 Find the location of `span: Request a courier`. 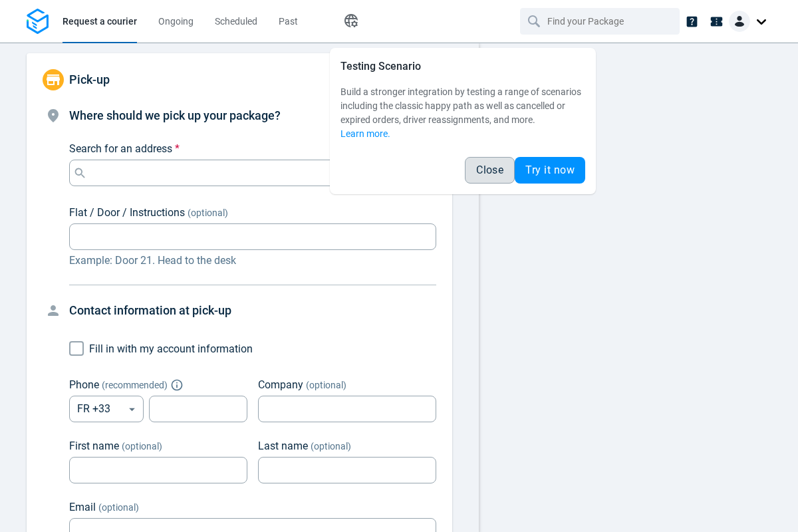

span: Request a courier is located at coordinates (100, 22).